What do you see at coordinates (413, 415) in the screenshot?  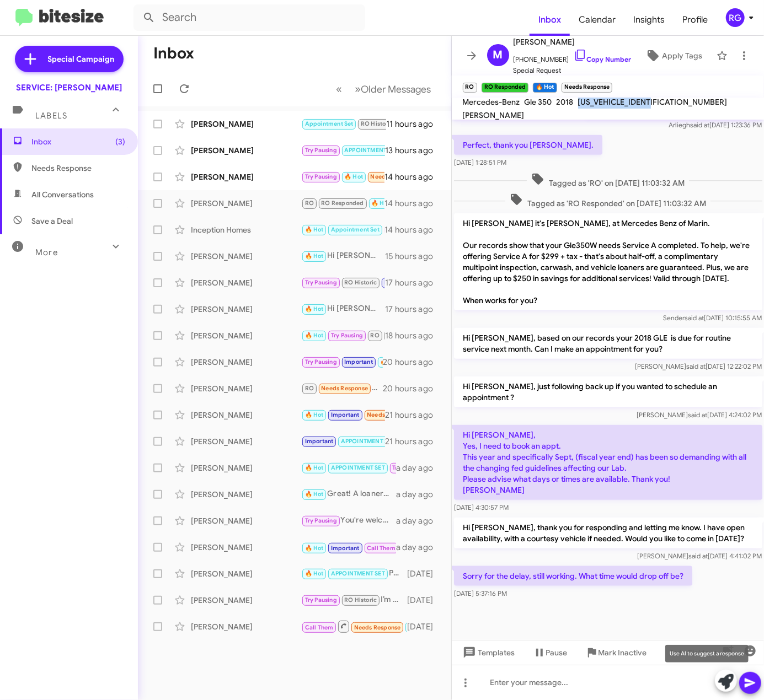 I see `div: 21 hours ago` at bounding box center [413, 415].